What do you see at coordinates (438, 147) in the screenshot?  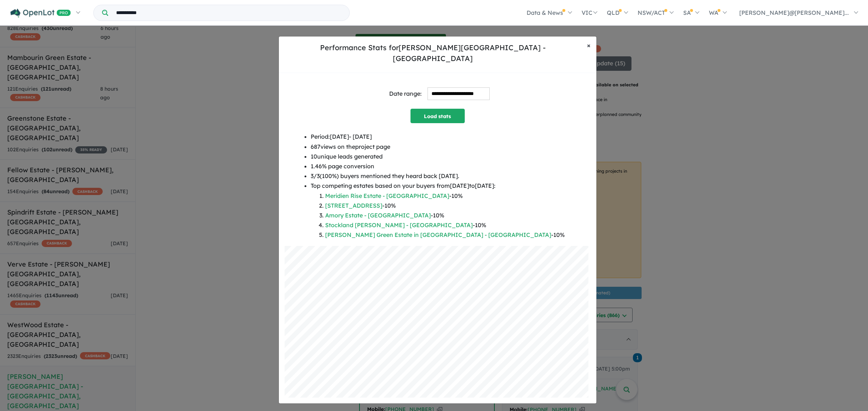 I see `li: 687 views on the project page` at bounding box center [438, 147].